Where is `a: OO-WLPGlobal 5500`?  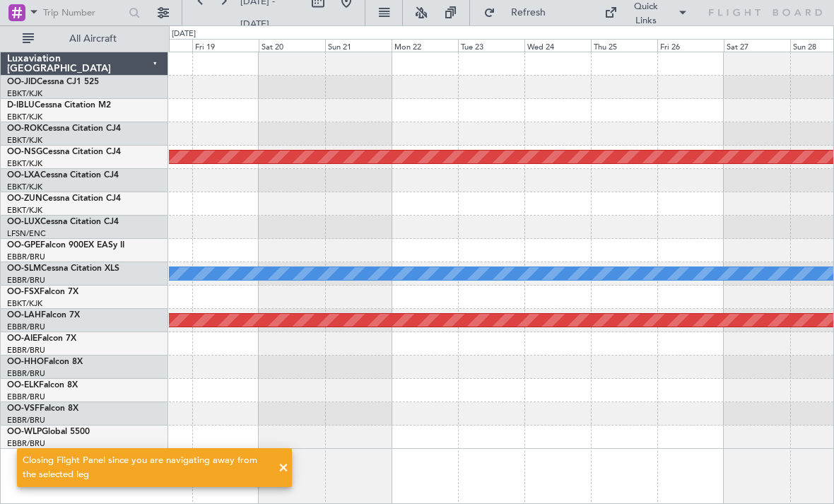
a: OO-WLPGlobal 5500 is located at coordinates (48, 432).